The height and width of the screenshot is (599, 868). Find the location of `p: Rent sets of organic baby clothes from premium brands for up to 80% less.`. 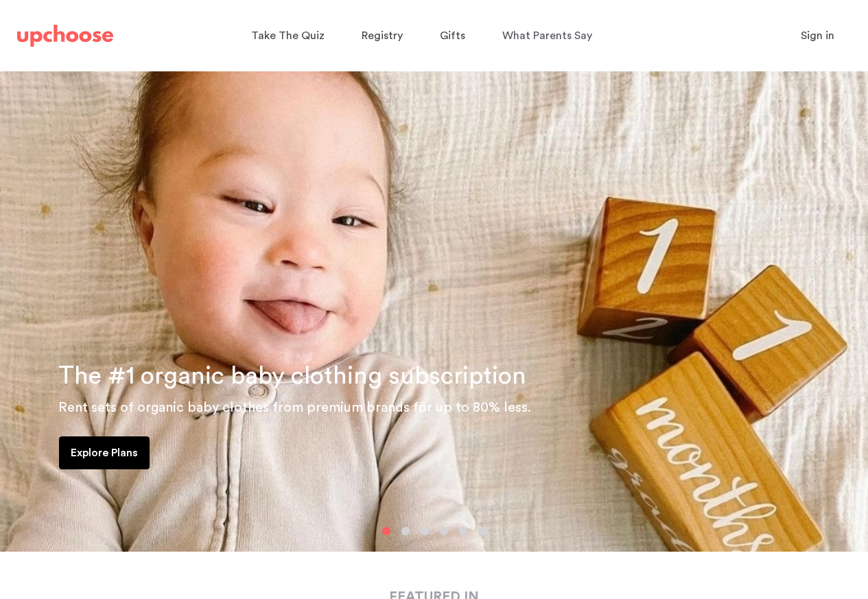

p: Rent sets of organic baby clothes from premium brands for up to 80% less. is located at coordinates (455, 408).